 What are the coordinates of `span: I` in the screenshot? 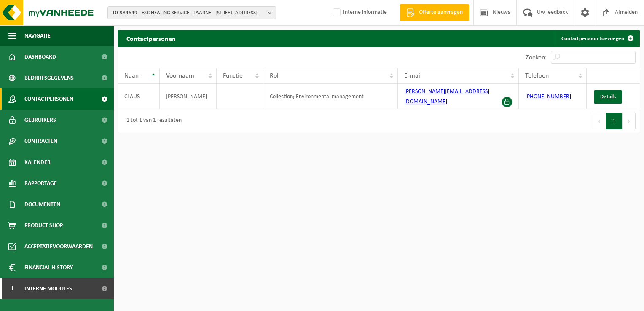 It's located at (12, 289).